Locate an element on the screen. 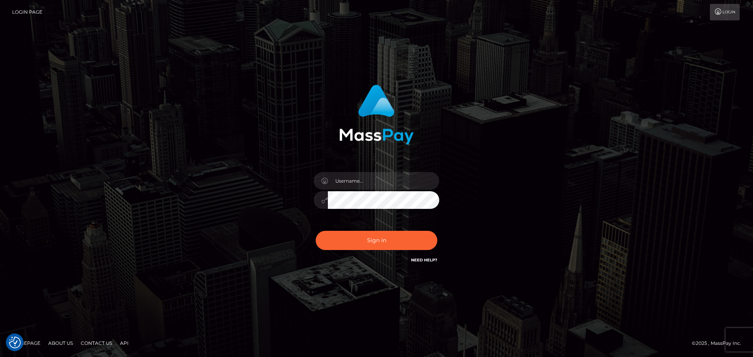 The width and height of the screenshot is (753, 357). img: Revisit consent button is located at coordinates (15, 343).